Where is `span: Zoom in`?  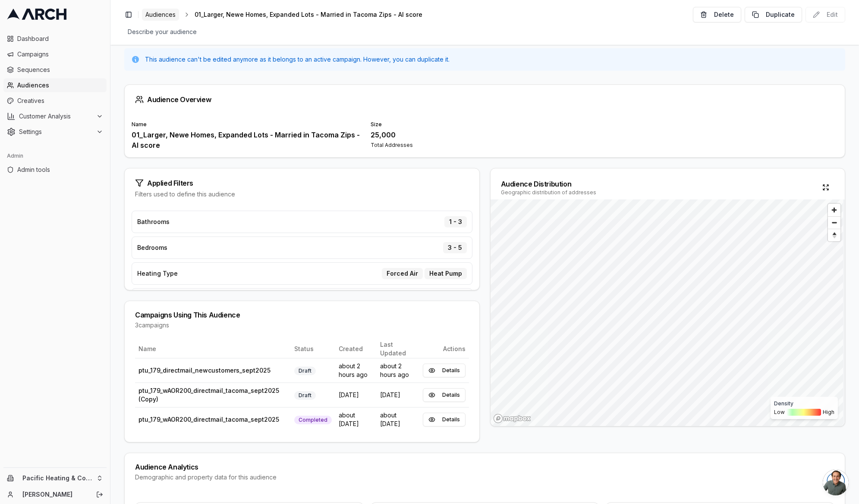 span: Zoom in is located at coordinates (834, 210).